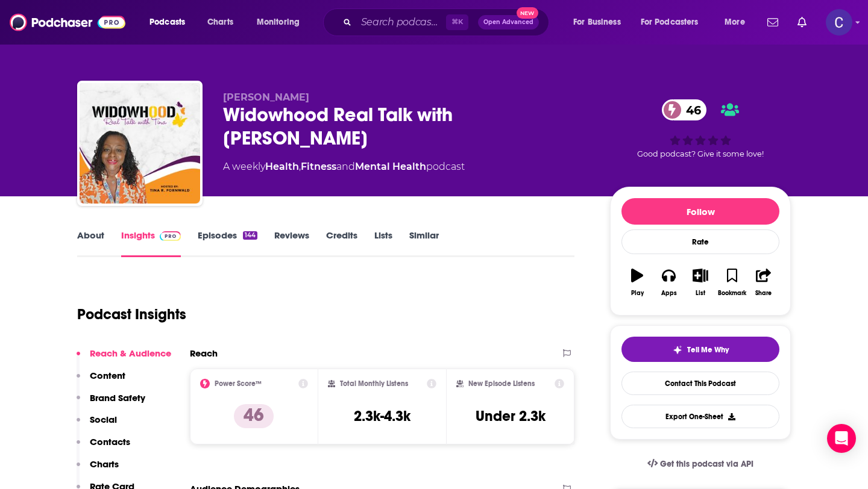 The height and width of the screenshot is (489, 868). I want to click on button: Apps, so click(668, 283).